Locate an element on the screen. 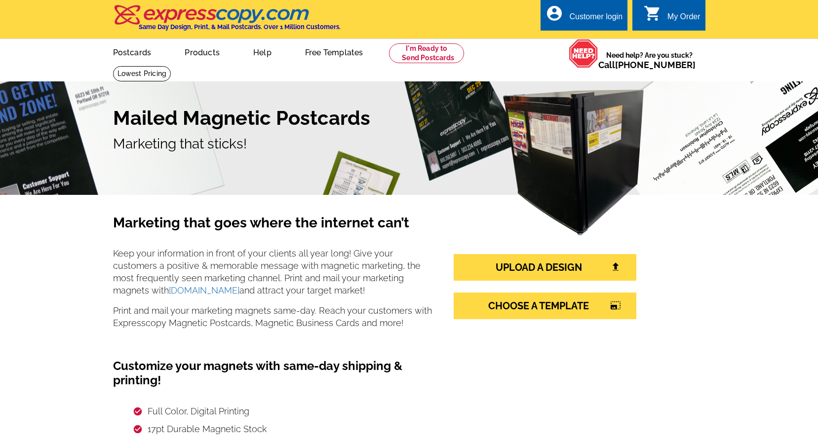  a: CHOOSE A TEMPLATEphoto_size_select_large is located at coordinates (545, 306).